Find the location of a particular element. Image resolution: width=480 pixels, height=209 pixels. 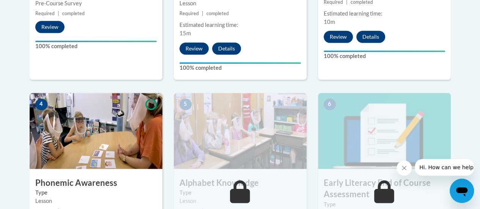

span: 6 is located at coordinates (329, 104).